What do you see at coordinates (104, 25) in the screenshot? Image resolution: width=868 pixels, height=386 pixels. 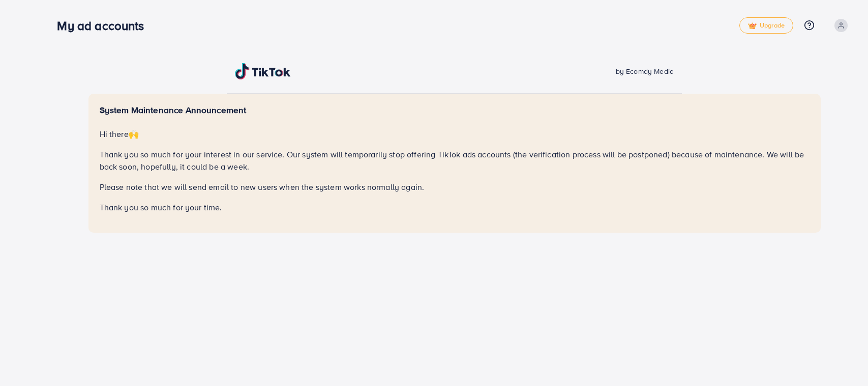 I see `h3: My ad accounts` at bounding box center [104, 25].